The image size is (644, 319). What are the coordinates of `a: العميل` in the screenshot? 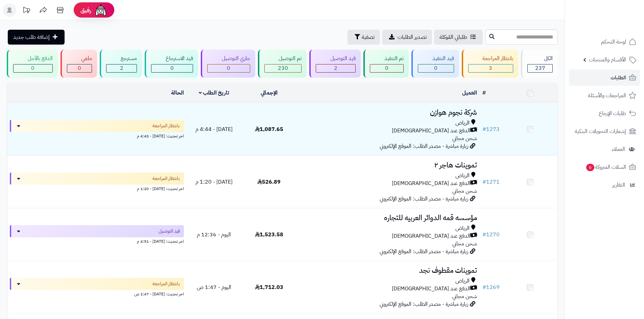 It's located at (470, 93).